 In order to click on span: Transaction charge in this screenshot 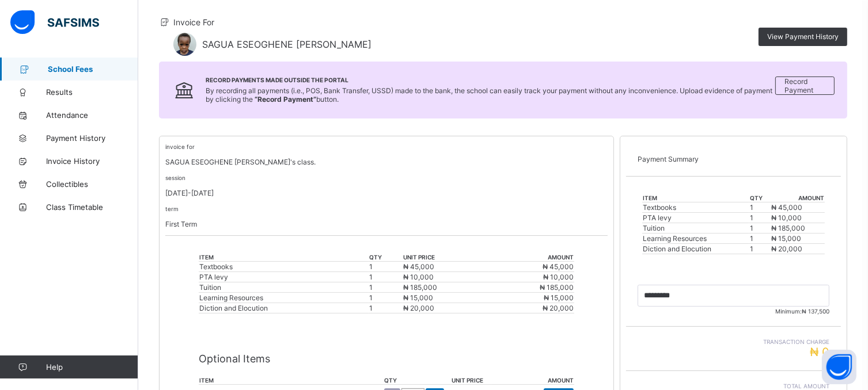, I will do `click(733, 342)`.